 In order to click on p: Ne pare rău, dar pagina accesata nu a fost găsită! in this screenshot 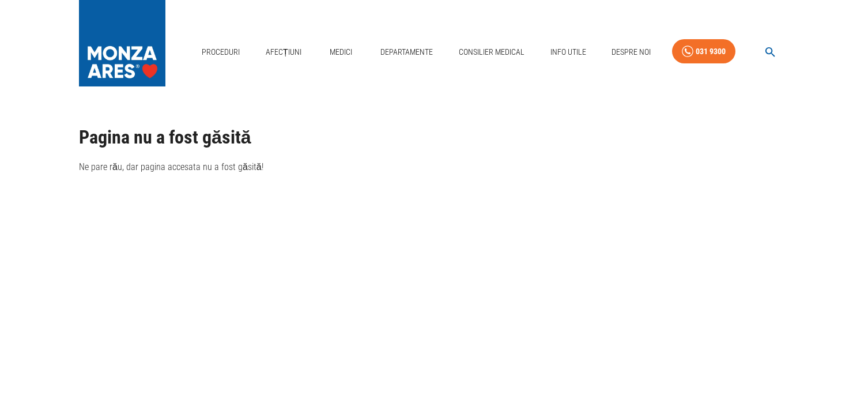, I will do `click(434, 167)`.